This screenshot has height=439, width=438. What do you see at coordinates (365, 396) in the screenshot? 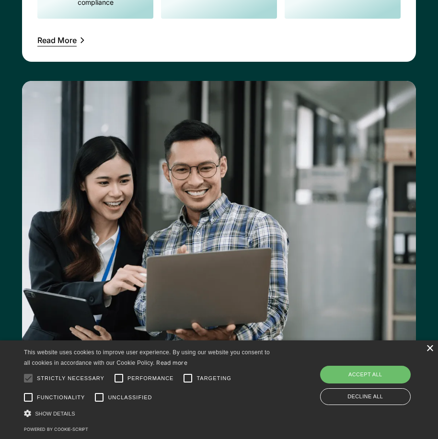
I see `div: Decline all` at bounding box center [365, 396].